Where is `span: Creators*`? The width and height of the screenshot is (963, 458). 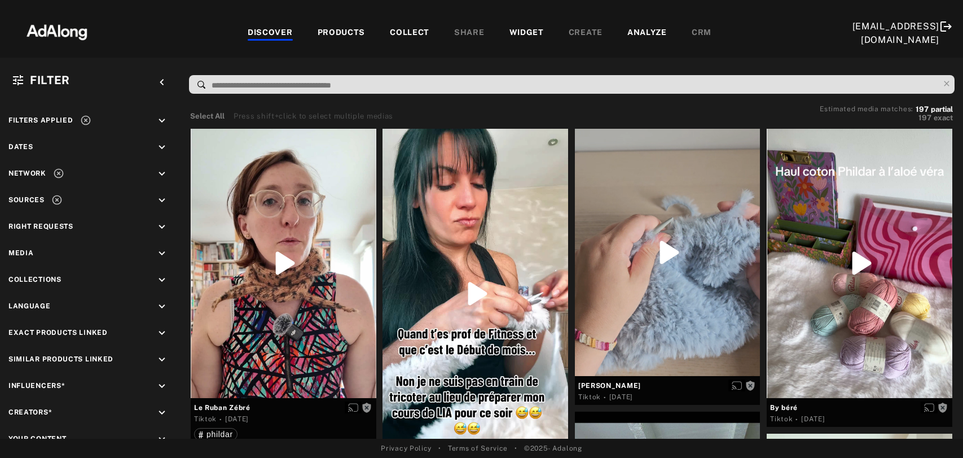
span: Creators* is located at coordinates (30, 412).